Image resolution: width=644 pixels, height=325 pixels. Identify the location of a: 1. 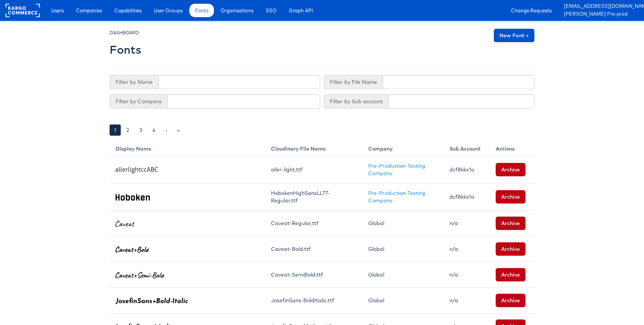
(115, 130).